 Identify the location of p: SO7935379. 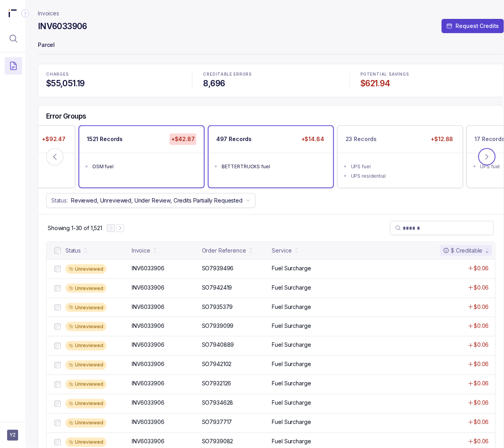
(217, 307).